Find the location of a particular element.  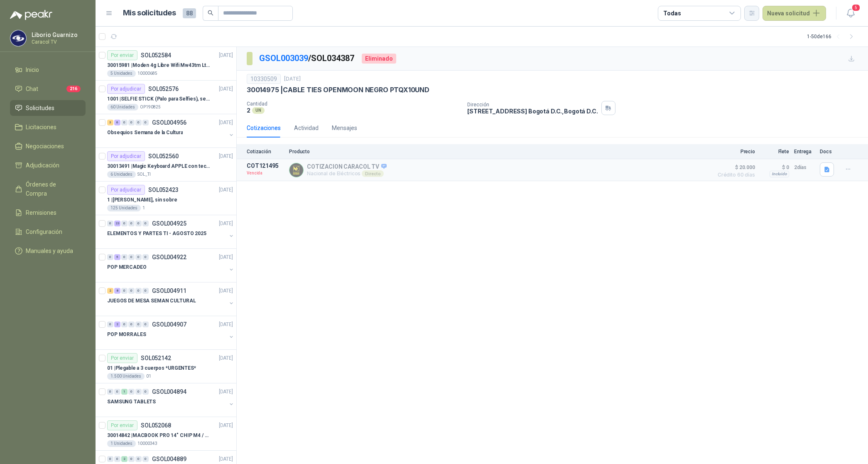

img: Company Logo is located at coordinates (19, 38).